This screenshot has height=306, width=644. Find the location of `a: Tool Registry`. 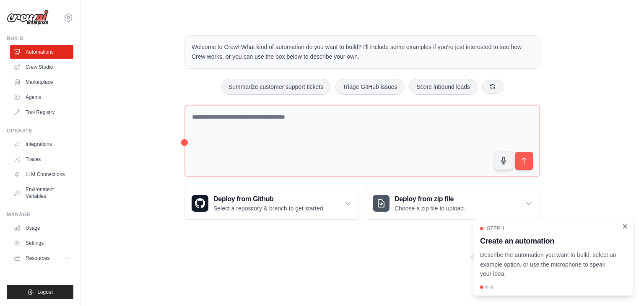

a: Tool Registry is located at coordinates (41, 112).